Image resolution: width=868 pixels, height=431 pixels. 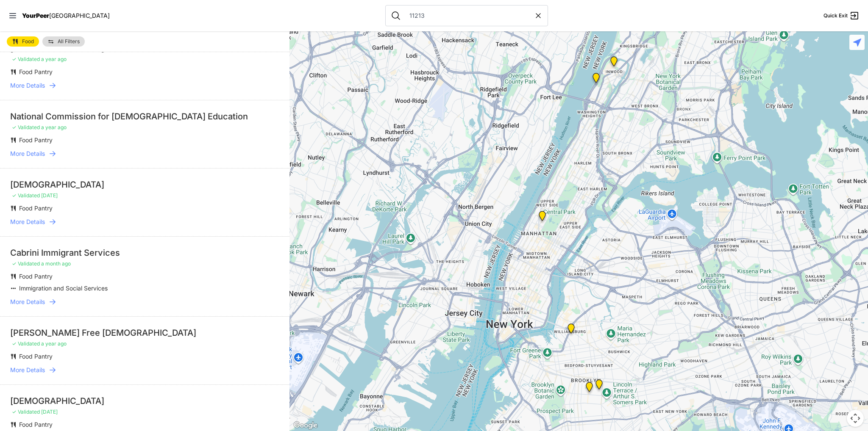 I want to click on button: Map camera controls, so click(x=855, y=418).